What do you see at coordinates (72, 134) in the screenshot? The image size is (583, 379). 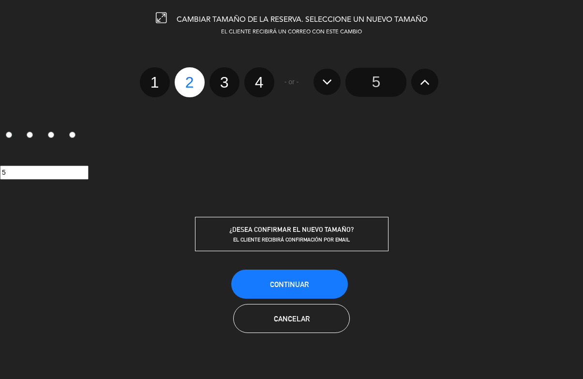 I see `input: 4` at bounding box center [72, 134].